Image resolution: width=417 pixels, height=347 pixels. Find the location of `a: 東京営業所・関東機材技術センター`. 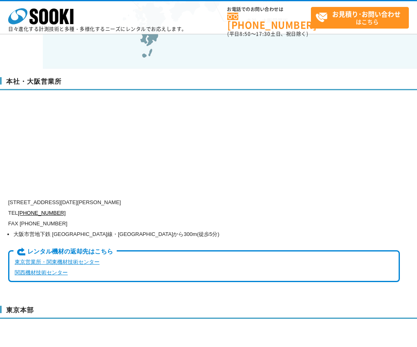

a: 東京営業所・関東機材技術センター is located at coordinates (57, 261).